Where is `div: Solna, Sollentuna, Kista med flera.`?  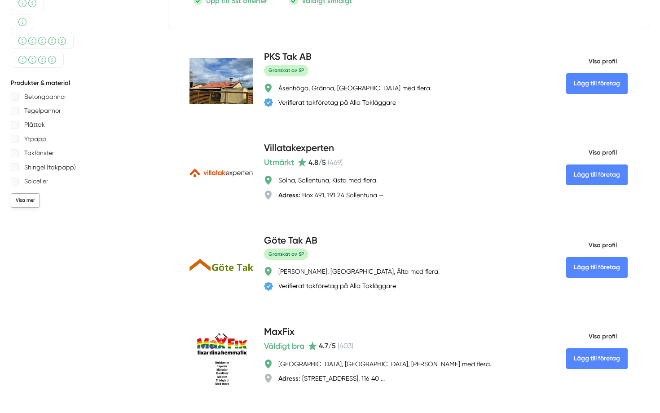
div: Solna, Sollentuna, Kista med flera. is located at coordinates (328, 180).